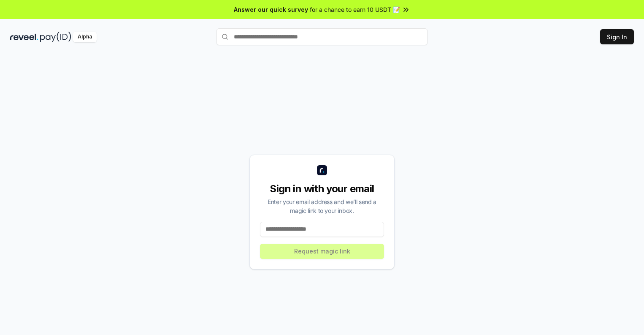  What do you see at coordinates (24, 37) in the screenshot?
I see `img: reveel_dark` at bounding box center [24, 37].